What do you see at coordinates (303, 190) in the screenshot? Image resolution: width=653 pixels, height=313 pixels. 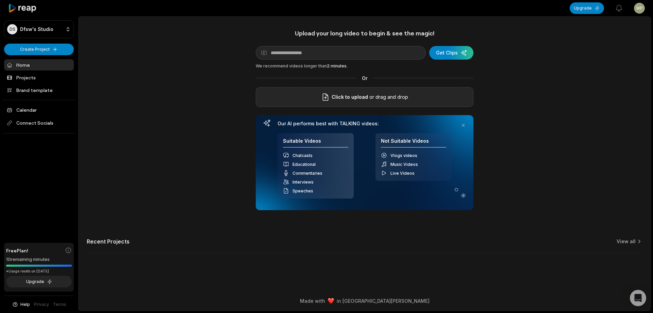 I see `span: Speeches` at bounding box center [303, 190].